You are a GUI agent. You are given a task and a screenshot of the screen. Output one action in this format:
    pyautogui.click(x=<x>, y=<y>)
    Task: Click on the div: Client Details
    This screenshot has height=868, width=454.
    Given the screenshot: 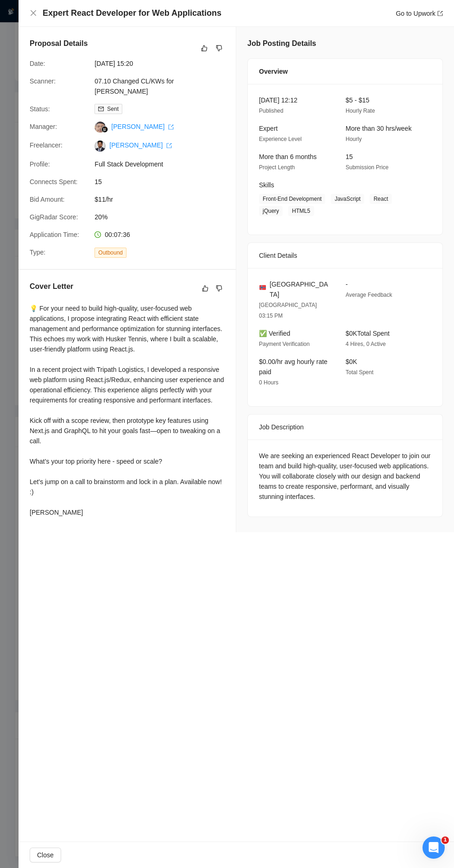 What is the action you would take?
    pyautogui.click(x=345, y=256)
    